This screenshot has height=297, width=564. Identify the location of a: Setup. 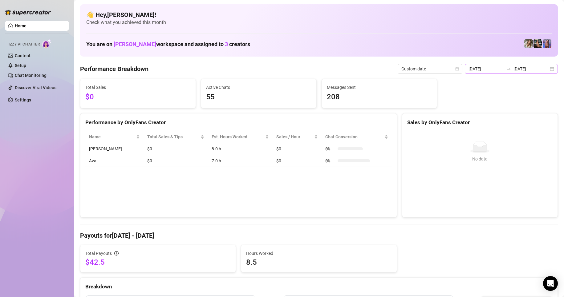
(20, 66).